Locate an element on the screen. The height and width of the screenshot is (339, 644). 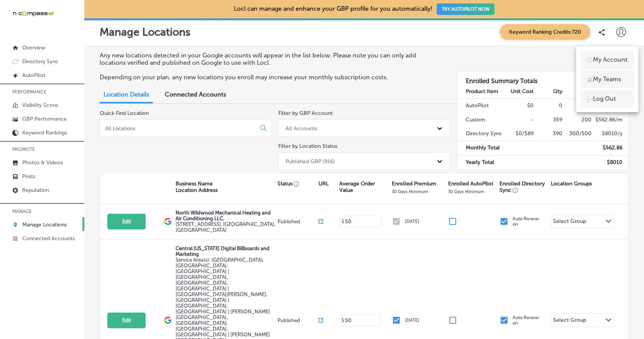
p: Overview is located at coordinates (34, 48).